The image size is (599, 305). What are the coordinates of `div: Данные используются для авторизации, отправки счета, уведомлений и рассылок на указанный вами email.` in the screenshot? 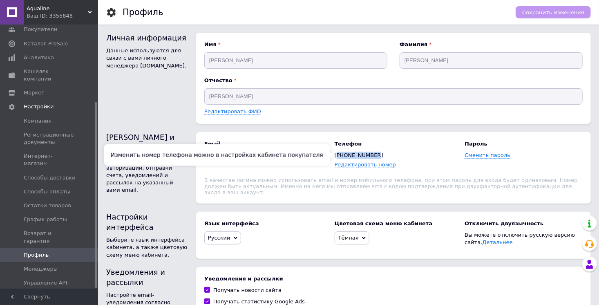 It's located at (147, 175).